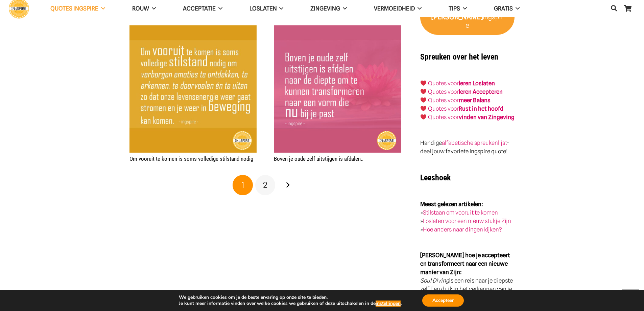 The height and width of the screenshot is (311, 644). I want to click on a: Loslaten voor een nieuw stukje Zijn, so click(467, 221).